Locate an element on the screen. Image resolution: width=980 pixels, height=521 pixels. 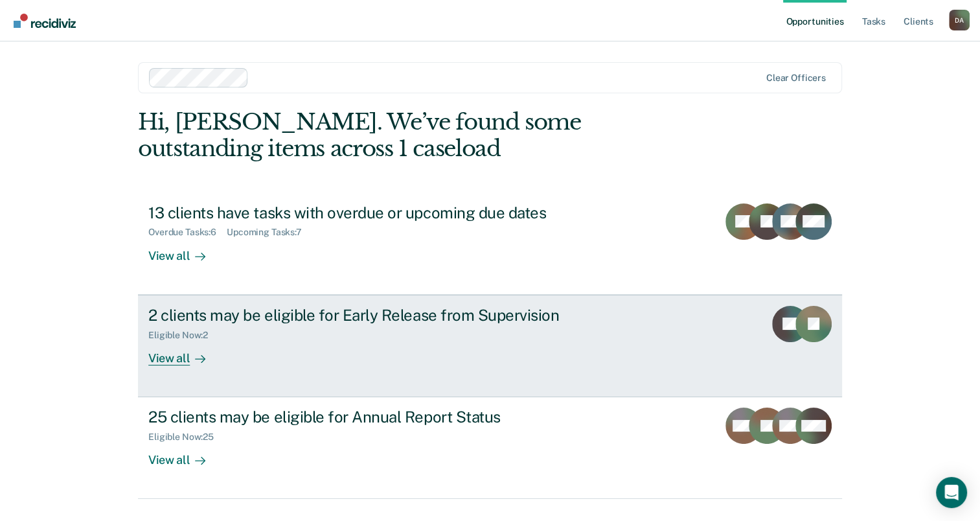
div: Overdue Tasks : 6 is located at coordinates (187, 232).